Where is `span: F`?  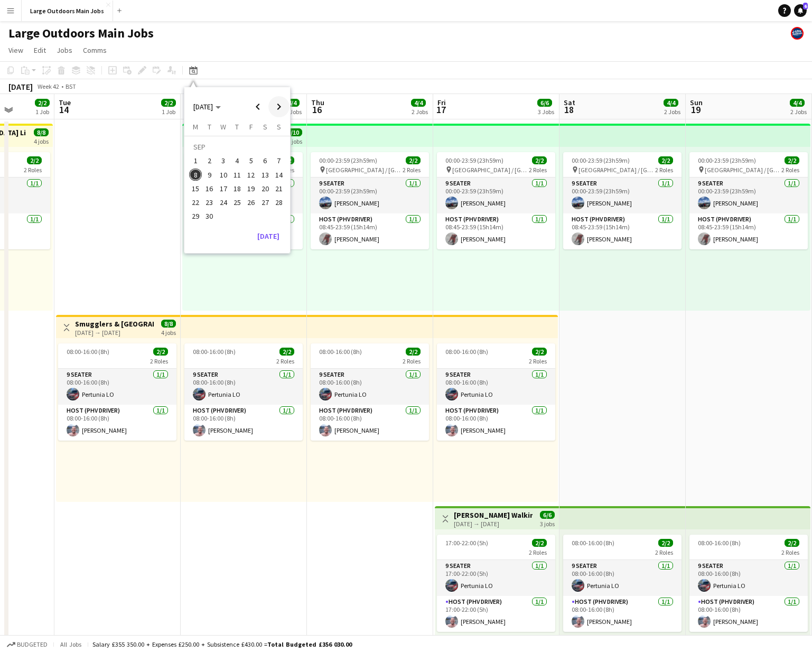
span: F is located at coordinates (251, 127).